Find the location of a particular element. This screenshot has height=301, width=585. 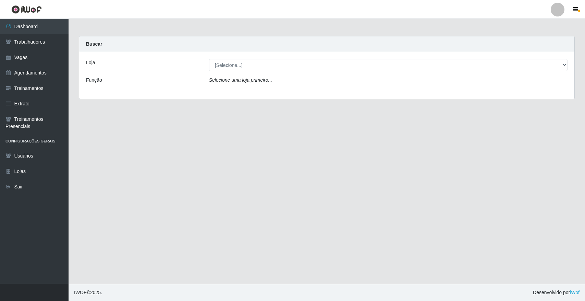

a: iWof is located at coordinates (575, 292).